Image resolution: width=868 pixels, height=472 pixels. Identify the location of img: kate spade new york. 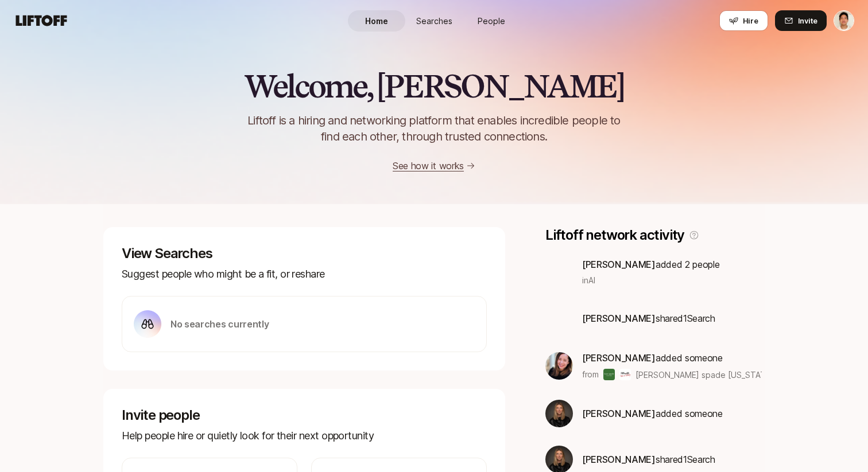
(609, 375).